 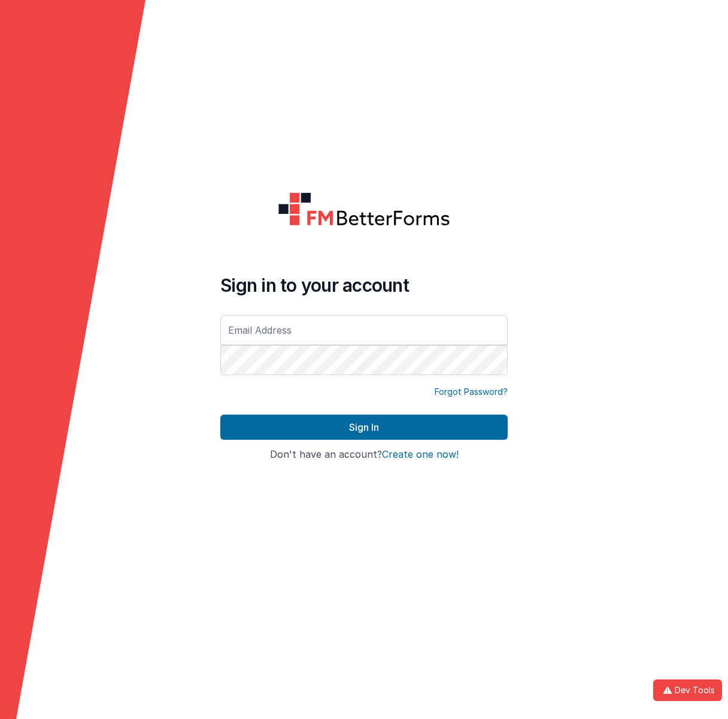 I want to click on h4: Sign in to your account, so click(x=364, y=285).